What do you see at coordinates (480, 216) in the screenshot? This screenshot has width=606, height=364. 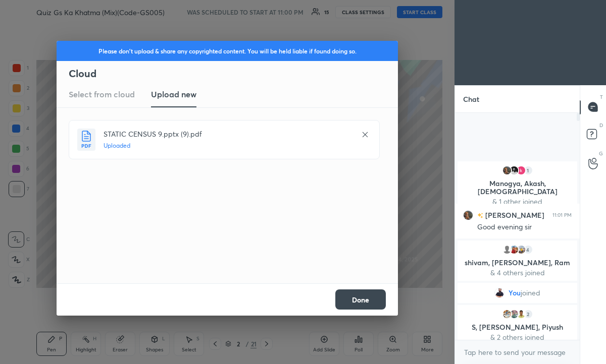 I see `img: no-rating-badge.077c3623.svg` at bounding box center [480, 216].